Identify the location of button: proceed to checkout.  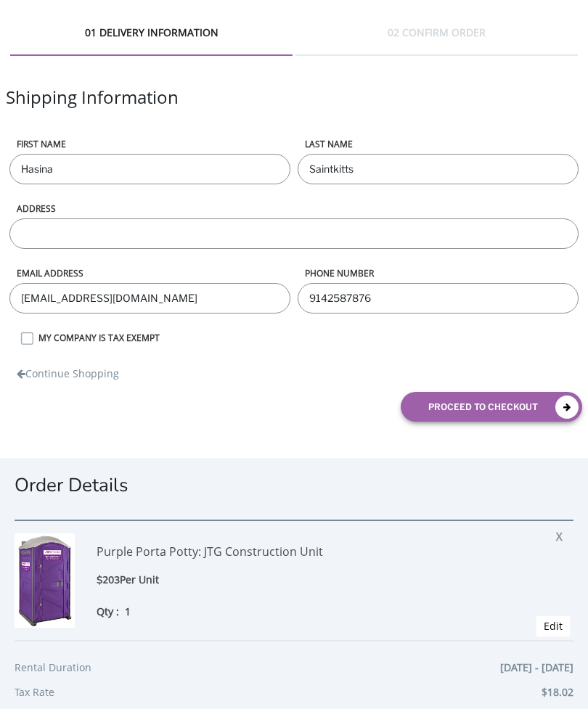
(492, 407).